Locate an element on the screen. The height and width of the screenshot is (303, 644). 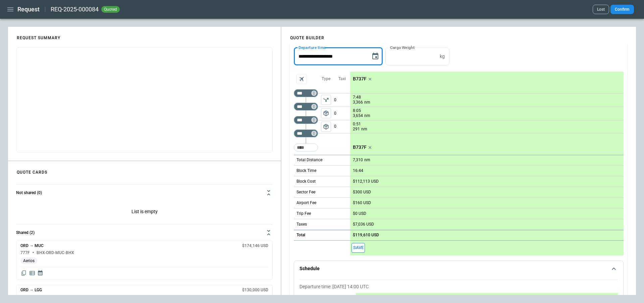
p: Block Time is located at coordinates (306, 170).